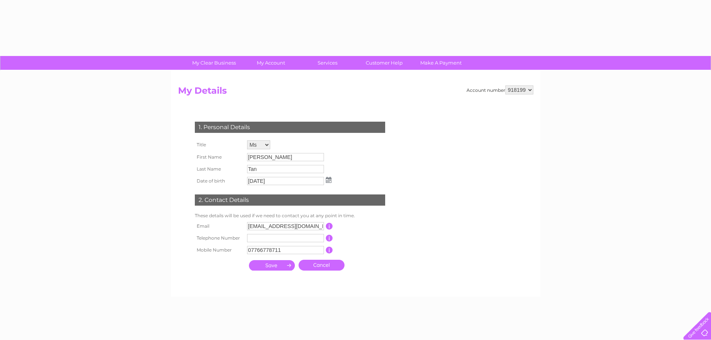 The width and height of the screenshot is (711, 340). Describe the element at coordinates (290, 216) in the screenshot. I see `td: These details will be used if we need to contact you at any point in time.` at that location.